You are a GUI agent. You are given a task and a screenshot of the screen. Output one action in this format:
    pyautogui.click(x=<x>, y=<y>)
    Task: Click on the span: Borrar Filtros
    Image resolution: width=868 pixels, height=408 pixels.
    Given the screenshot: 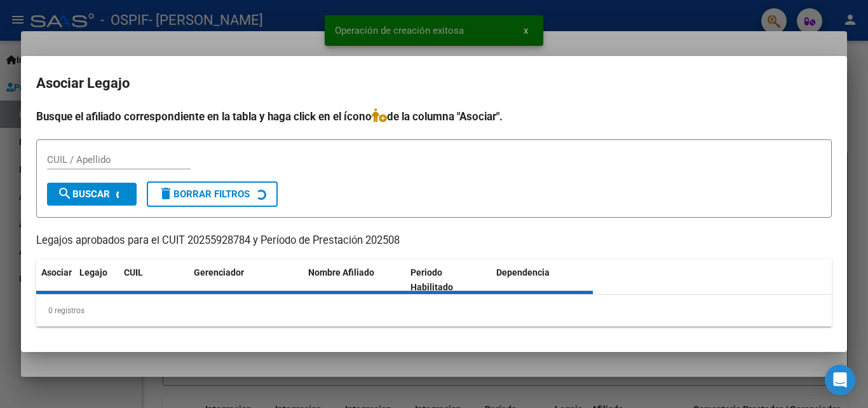 What is the action you would take?
    pyautogui.click(x=204, y=194)
    